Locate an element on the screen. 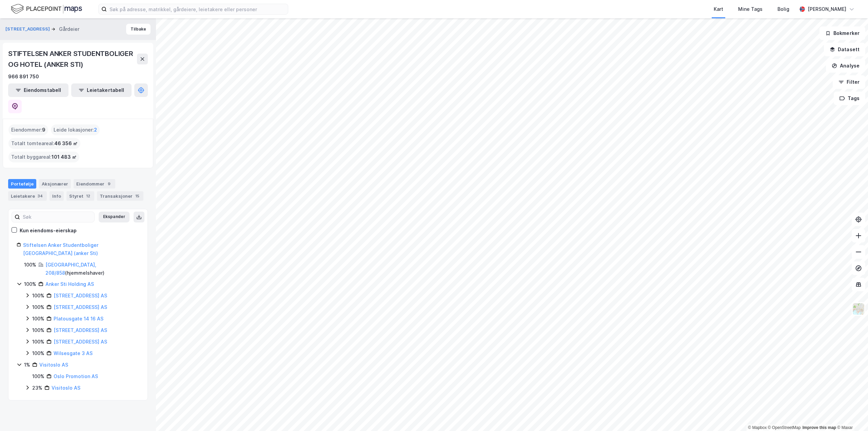 Image resolution: width=868 pixels, height=431 pixels. div: 15 is located at coordinates (137, 196).